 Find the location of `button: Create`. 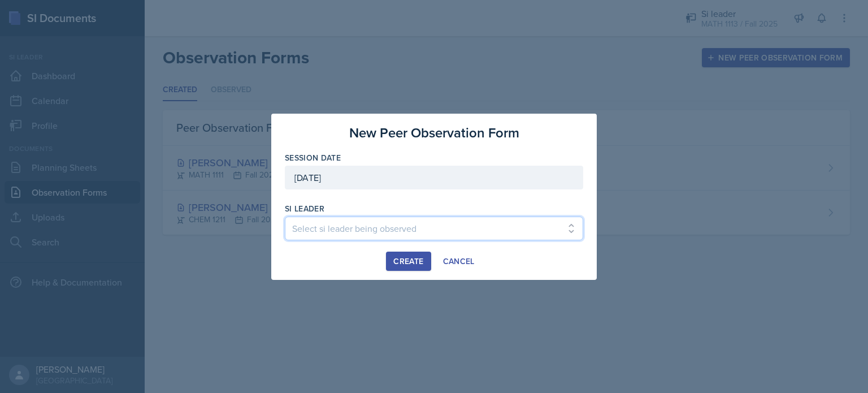

button: Create is located at coordinates (408, 261).